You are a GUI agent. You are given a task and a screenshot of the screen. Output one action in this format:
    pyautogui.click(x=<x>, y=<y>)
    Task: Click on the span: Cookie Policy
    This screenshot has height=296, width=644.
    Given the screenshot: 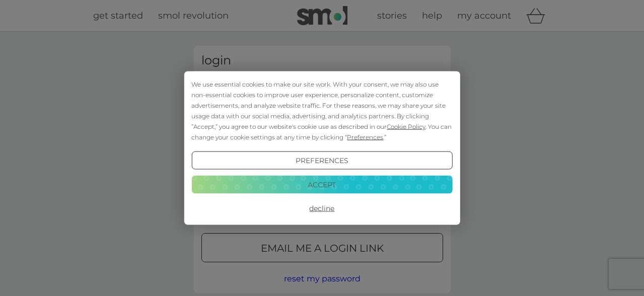 What is the action you would take?
    pyautogui.click(x=406, y=126)
    